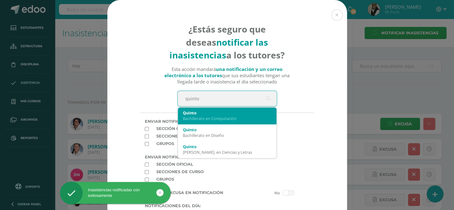  What do you see at coordinates (224, 72) in the screenshot?
I see `strong: una notificación y un correo electrónico a los tutores` at bounding box center [224, 72].